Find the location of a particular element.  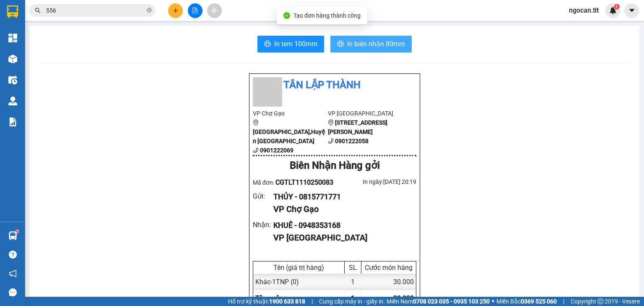

span: In tem 100mm is located at coordinates (296, 44).